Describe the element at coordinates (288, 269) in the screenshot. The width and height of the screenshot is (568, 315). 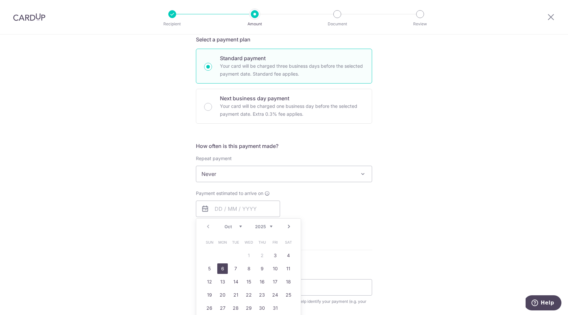
I see `a: 11` at that location.